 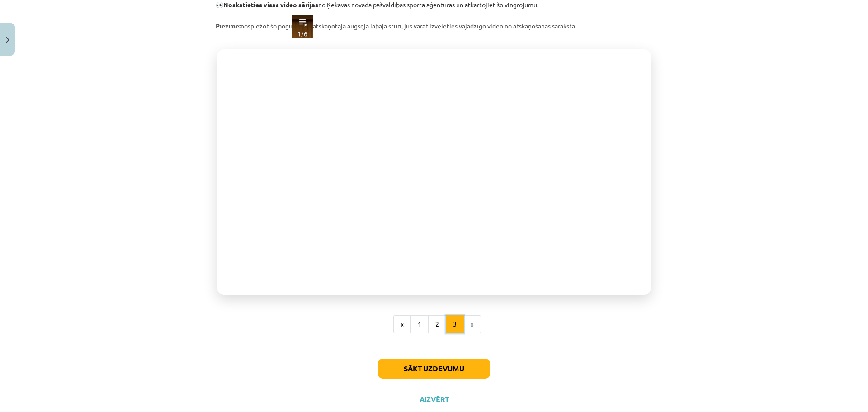 I want to click on nav: Page navigation example, so click(x=434, y=324).